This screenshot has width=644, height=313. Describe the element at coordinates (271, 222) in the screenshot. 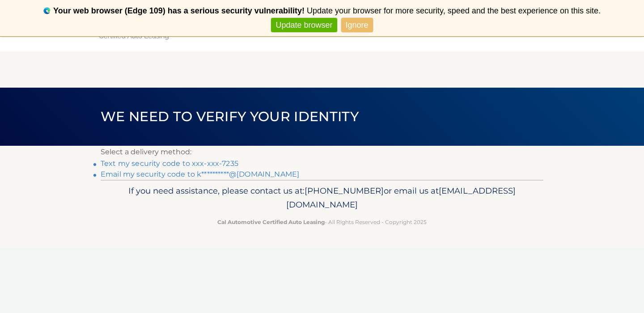

I see `strong: Cal Automotive Certified Auto Leasing` at that location.